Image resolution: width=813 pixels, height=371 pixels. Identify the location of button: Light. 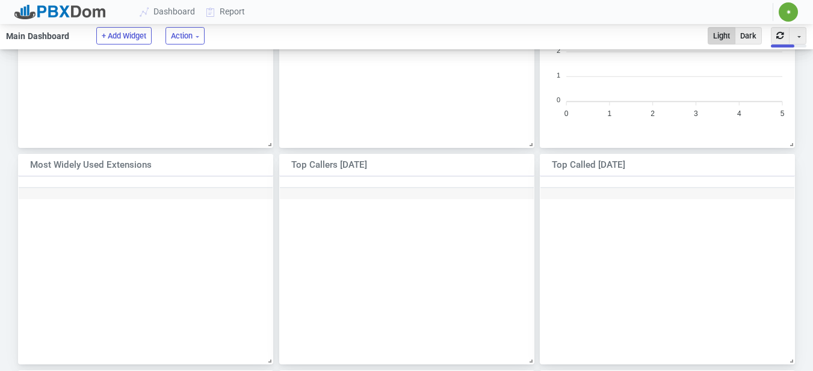
(722, 36).